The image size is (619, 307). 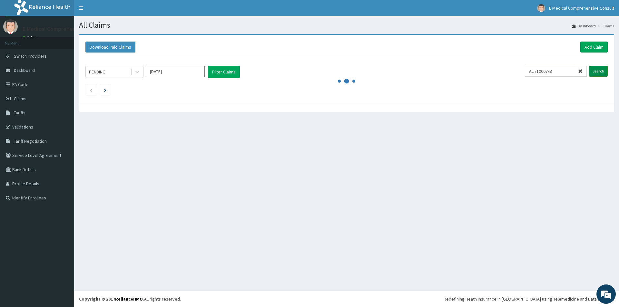 What do you see at coordinates (97, 72) in the screenshot?
I see `div: PENDING` at bounding box center [97, 72].